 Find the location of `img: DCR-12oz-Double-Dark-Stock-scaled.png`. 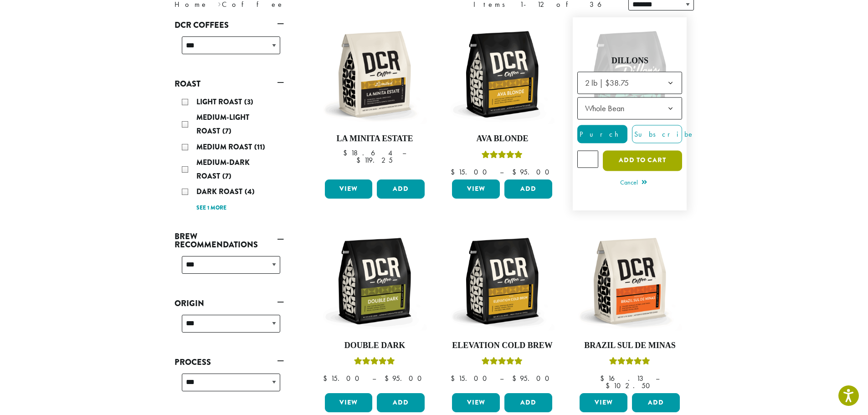

img: DCR-12oz-Double-Dark-Stock-scaled.png is located at coordinates (375, 281).